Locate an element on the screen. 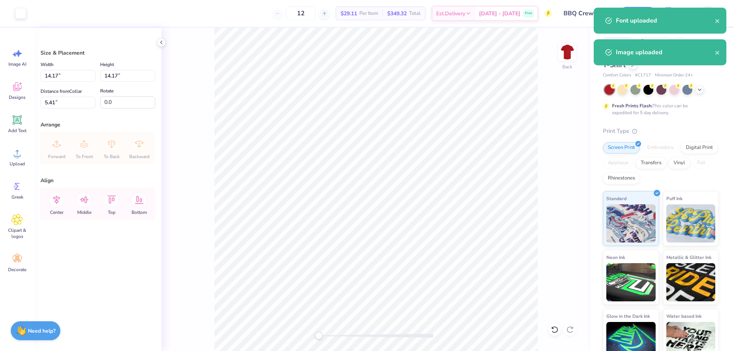 Image resolution: width=734 pixels, height=351 pixels. span: Center is located at coordinates (57, 213).